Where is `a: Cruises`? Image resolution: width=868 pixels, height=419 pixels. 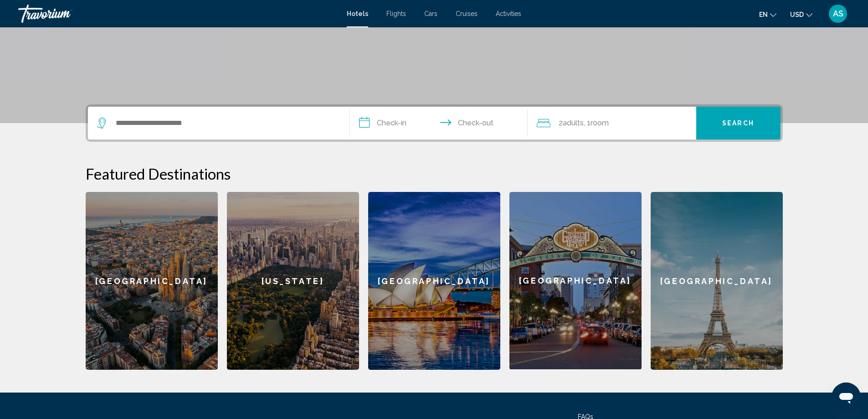
a: Cruises is located at coordinates (467, 14).